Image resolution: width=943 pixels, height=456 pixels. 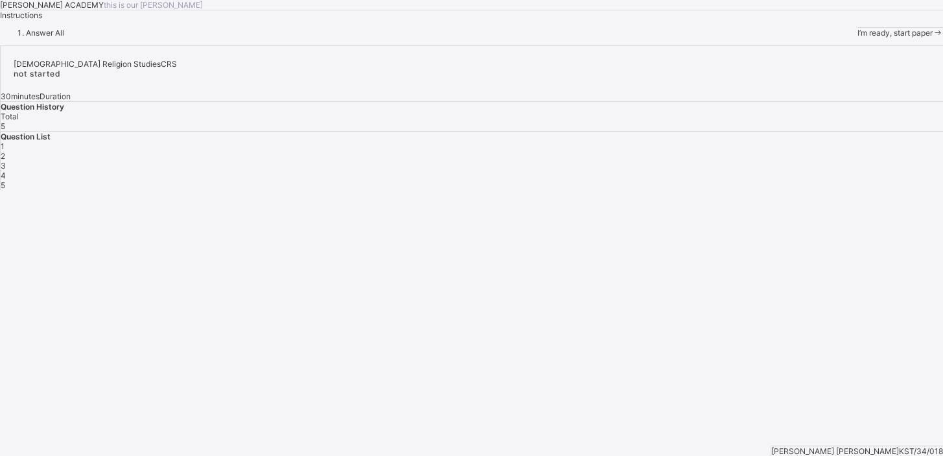 What do you see at coordinates (32, 106) in the screenshot?
I see `span: Question History` at bounding box center [32, 106].